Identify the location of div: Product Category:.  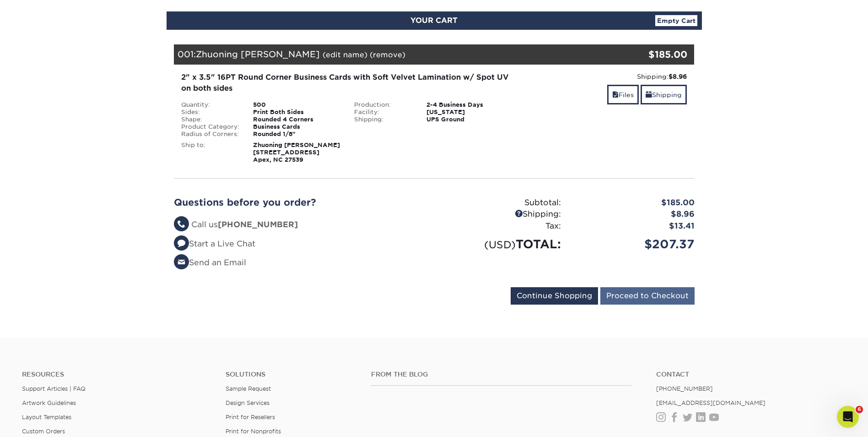
(211, 127).